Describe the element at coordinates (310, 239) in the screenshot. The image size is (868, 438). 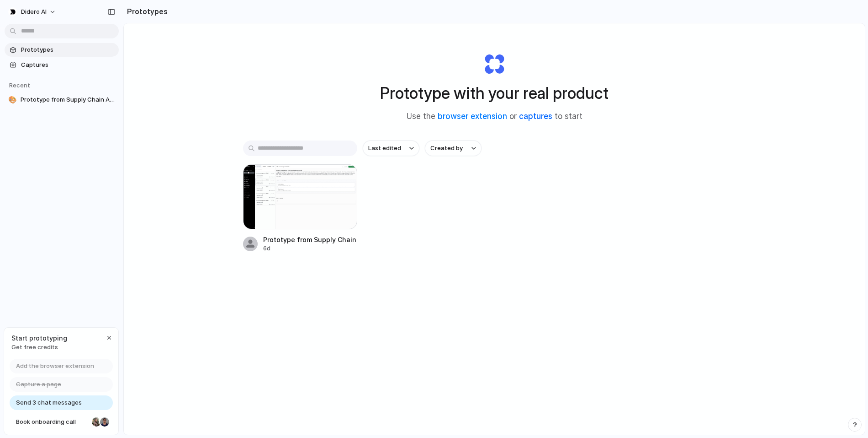
I see `div: Prototype from Supply Chain AI Task` at that location.